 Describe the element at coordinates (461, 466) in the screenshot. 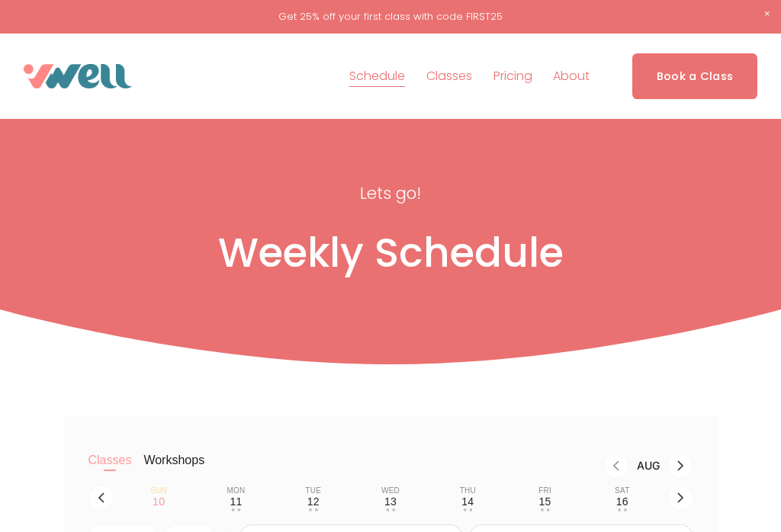

I see `nav: Month switch` at that location.